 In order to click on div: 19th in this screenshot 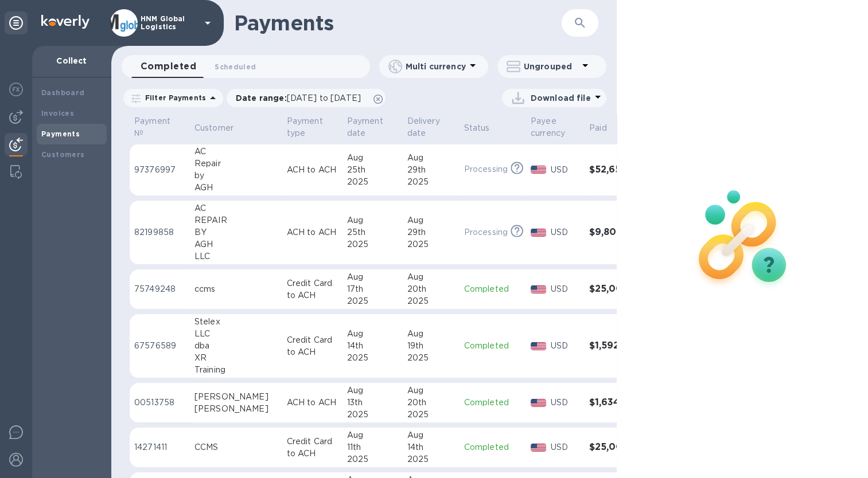, I will do `click(431, 346)`.